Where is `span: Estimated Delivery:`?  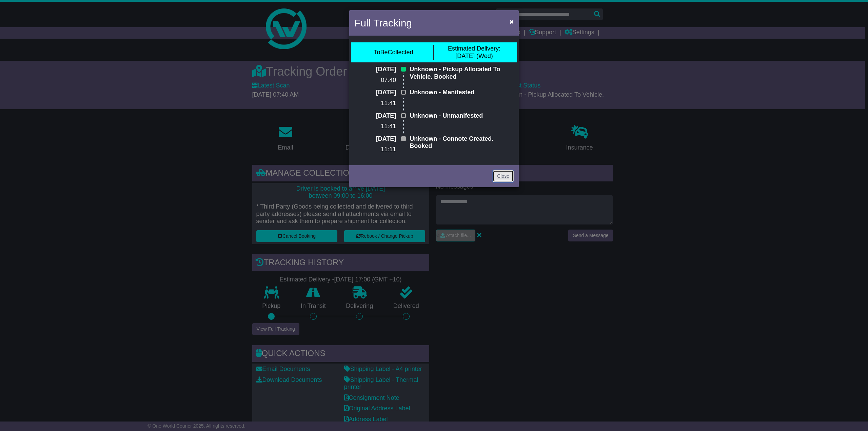 span: Estimated Delivery: is located at coordinates (474, 49).